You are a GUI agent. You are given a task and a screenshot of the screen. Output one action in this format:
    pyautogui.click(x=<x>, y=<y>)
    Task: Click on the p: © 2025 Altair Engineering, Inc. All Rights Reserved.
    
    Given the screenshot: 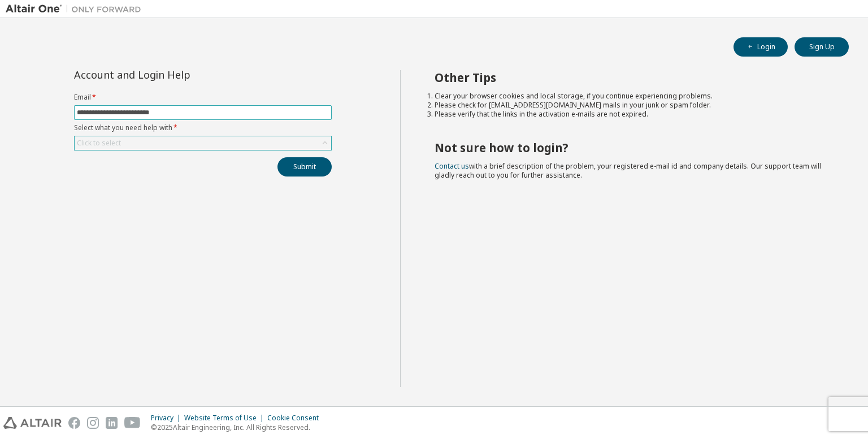 What is the action you would take?
    pyautogui.click(x=238, y=427)
    